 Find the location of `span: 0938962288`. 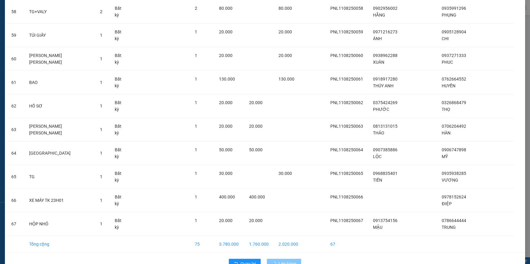

span: 0938962288 is located at coordinates (385, 56).